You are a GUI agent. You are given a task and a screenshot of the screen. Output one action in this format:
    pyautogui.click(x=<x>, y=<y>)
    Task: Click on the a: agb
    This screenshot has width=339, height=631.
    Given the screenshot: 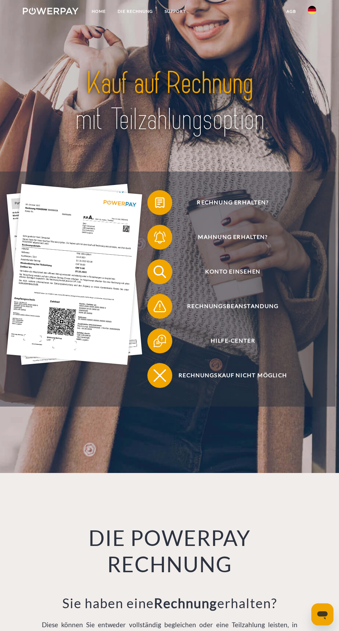 What is the action you would take?
    pyautogui.click(x=291, y=11)
    